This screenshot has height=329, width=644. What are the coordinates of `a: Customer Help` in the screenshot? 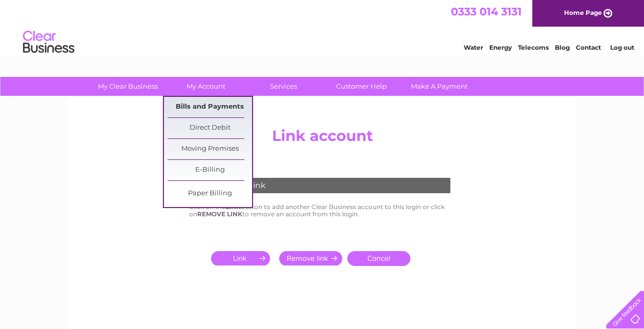 It's located at (361, 86).